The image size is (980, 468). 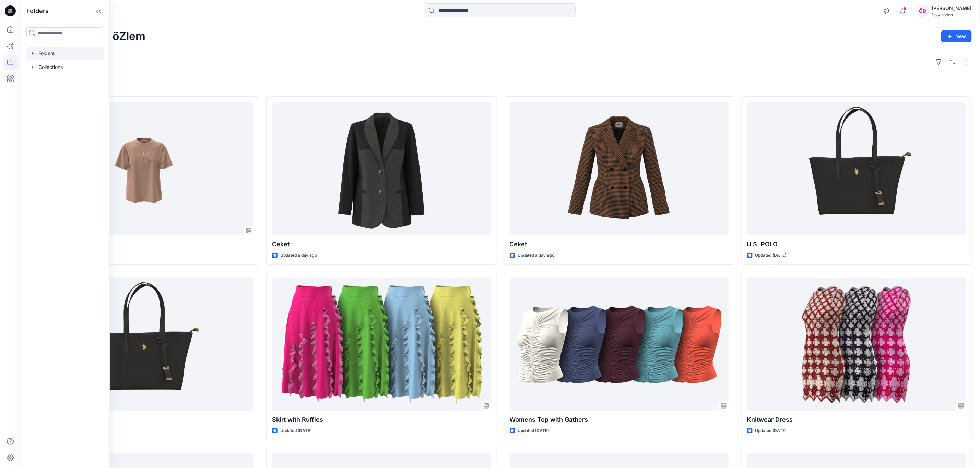 I want to click on a: U.S. POLO, so click(x=857, y=168).